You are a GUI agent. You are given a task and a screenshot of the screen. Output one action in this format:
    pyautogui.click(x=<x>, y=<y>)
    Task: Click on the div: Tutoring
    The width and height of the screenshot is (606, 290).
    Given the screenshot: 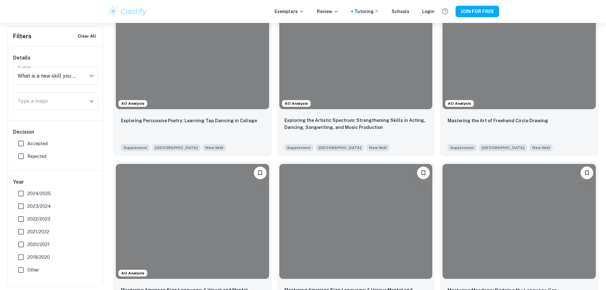 What is the action you would take?
    pyautogui.click(x=366, y=11)
    